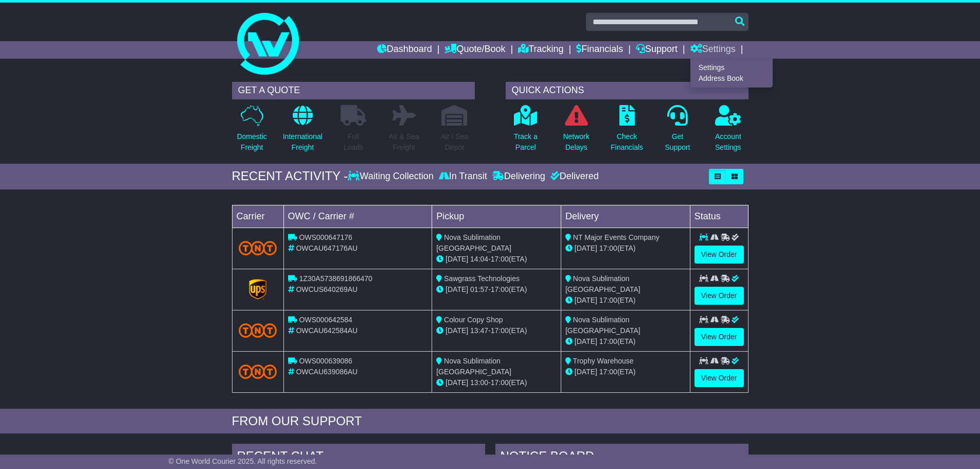 This screenshot has height=469, width=980. What do you see at coordinates (525, 131) in the screenshot?
I see `a: Track aParcel` at bounding box center [525, 131].